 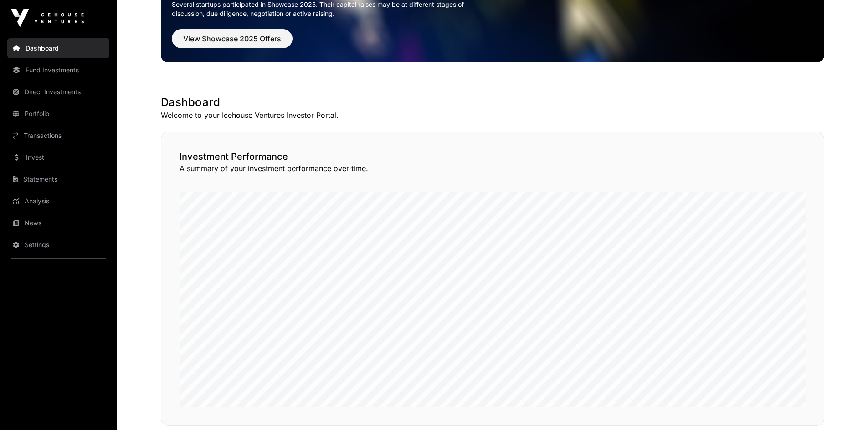 What do you see at coordinates (232, 39) in the screenshot?
I see `button: View Showcase 2025 Offers` at bounding box center [232, 39].